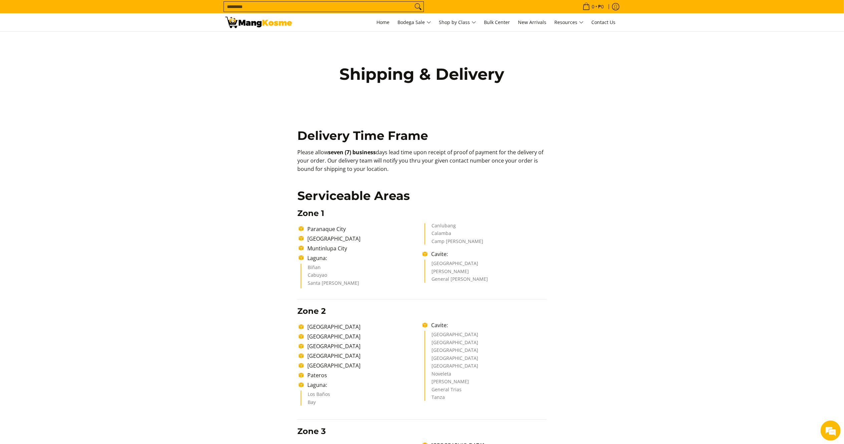 The width and height of the screenshot is (844, 444). I want to click on li: Noveleta, so click(486, 376).